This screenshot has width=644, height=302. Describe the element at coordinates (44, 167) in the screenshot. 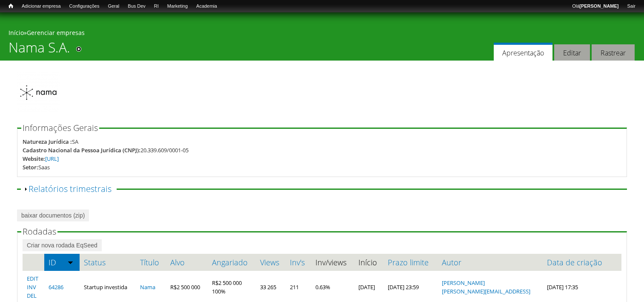

I see `div: Saas` at that location.